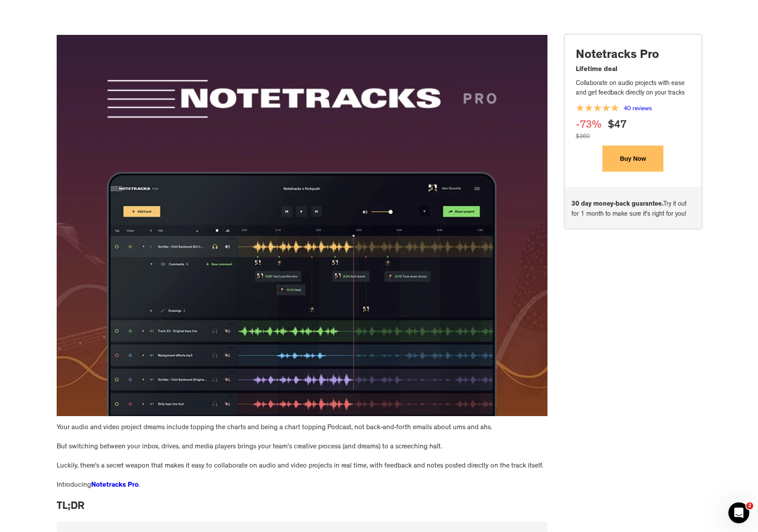 This screenshot has height=532, width=758. I want to click on div: -73%, so click(588, 126).